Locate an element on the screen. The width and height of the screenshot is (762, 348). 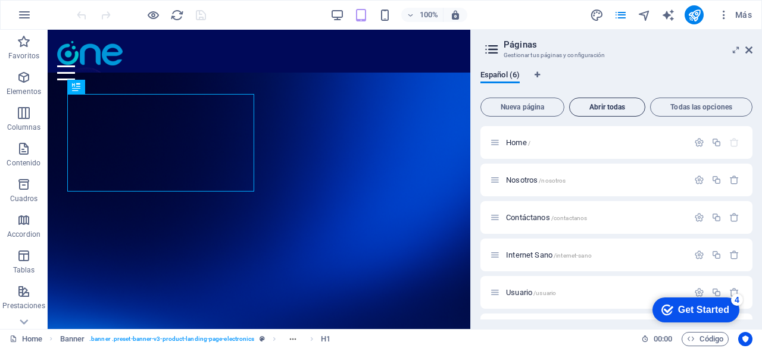
div: La página principal no puede eliminarse is located at coordinates (734, 142).